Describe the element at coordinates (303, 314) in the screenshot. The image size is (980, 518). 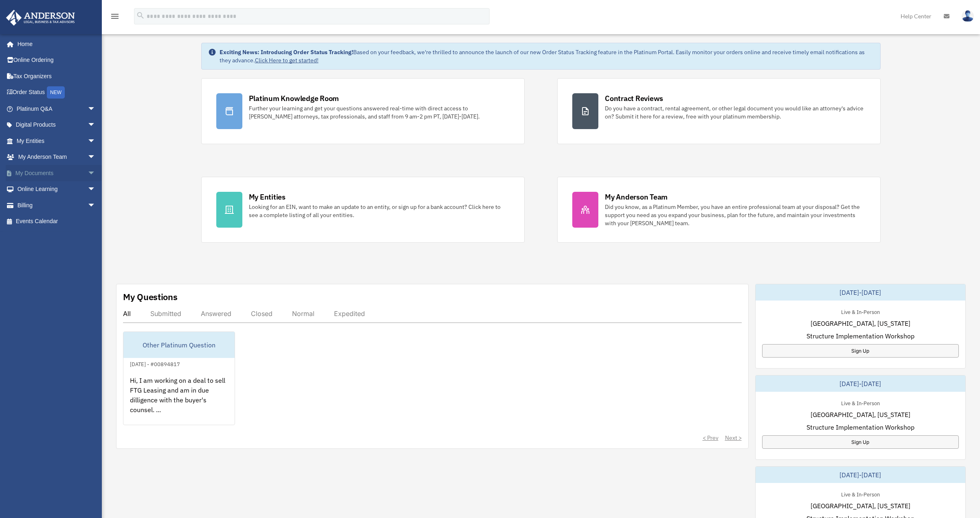
I see `div: Normal` at that location.